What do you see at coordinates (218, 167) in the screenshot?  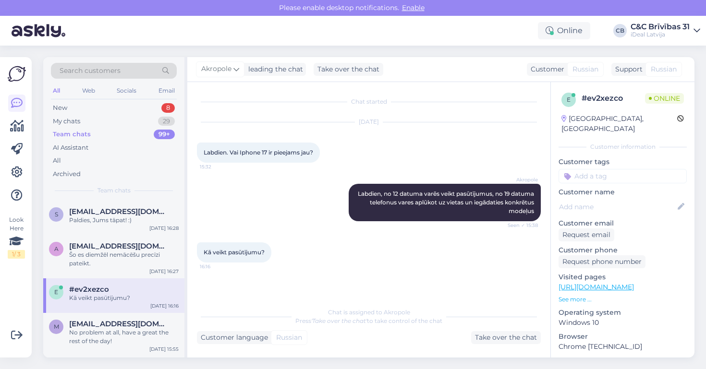 I see `span: 15:32` at bounding box center [218, 167].